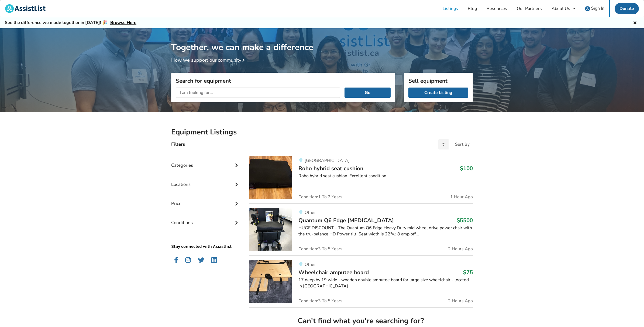 The width and height of the screenshot is (644, 327). What do you see at coordinates (322, 40) in the screenshot?
I see `h1: Together, we can make a difference` at bounding box center [322, 40].